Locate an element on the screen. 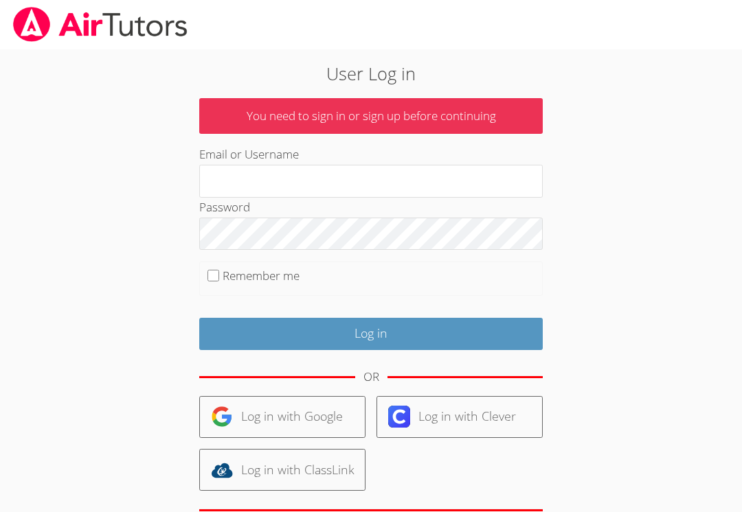 Image resolution: width=742 pixels, height=512 pixels. input: Log in is located at coordinates (371, 334).